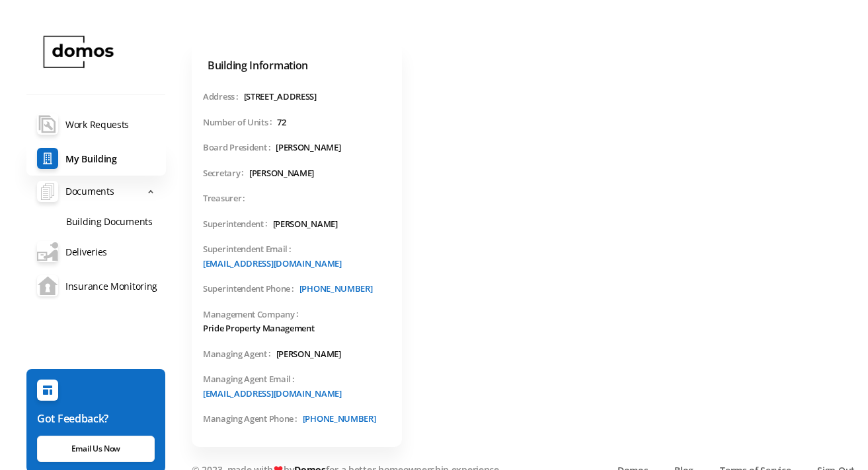 This screenshot has height=470, width=868. What do you see at coordinates (95, 251) in the screenshot?
I see `a: Deliveries` at bounding box center [95, 251].